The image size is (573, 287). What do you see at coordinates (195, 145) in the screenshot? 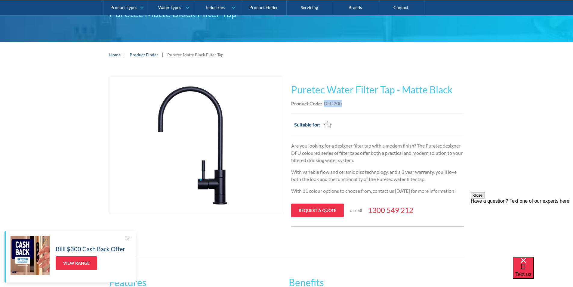
I see `img: Puretec Matte Black Filter Tap` at bounding box center [195, 145].